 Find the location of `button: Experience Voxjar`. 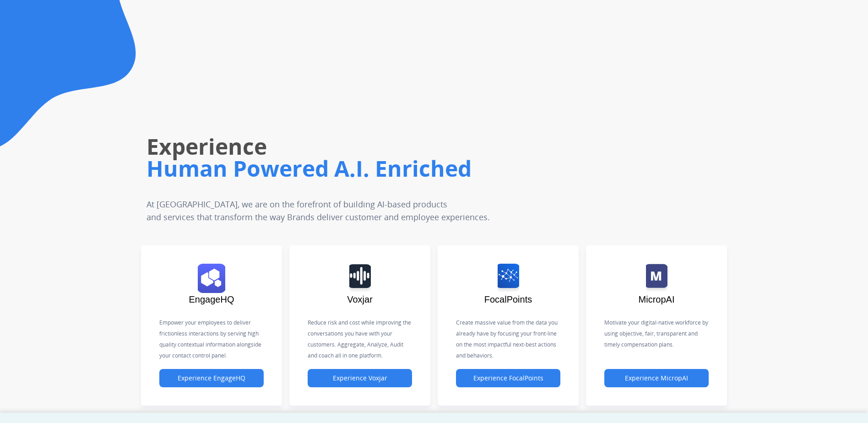

button: Experience Voxjar is located at coordinates (360, 378).